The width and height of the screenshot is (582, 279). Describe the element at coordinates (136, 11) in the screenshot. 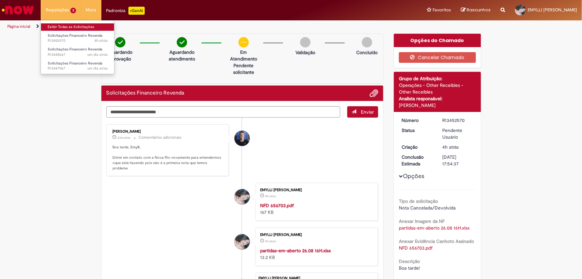

I see `p: +GenAi` at that location.